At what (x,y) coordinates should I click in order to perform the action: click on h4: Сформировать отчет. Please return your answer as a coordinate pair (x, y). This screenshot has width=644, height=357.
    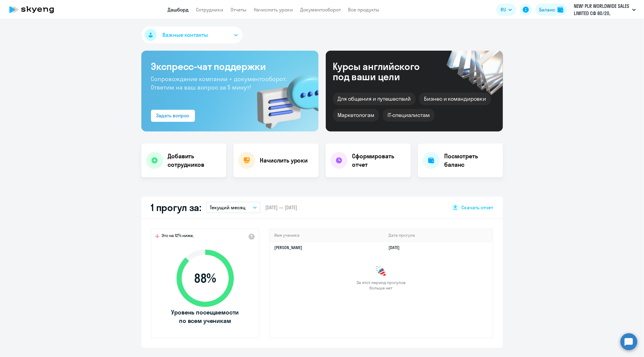
    Looking at the image, I should click on (379, 160).